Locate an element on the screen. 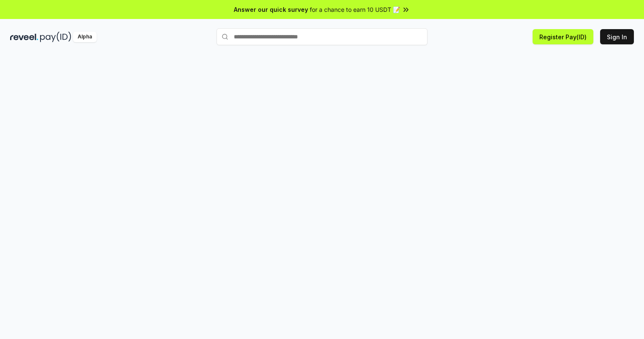 This screenshot has height=339, width=644. button: Register Pay(ID) is located at coordinates (563, 37).